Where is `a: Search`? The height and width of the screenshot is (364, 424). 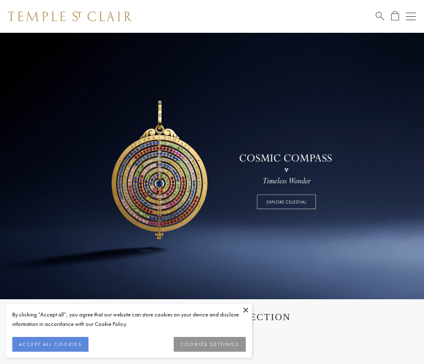
a: Search is located at coordinates (380, 16).